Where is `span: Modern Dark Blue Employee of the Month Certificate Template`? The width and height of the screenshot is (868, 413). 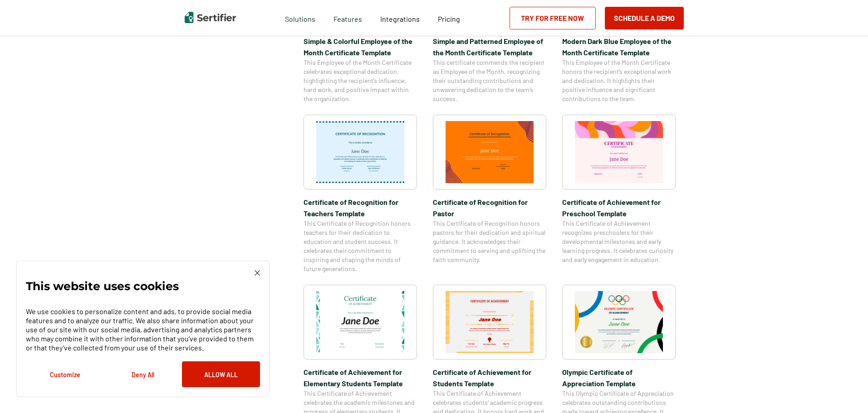
span: Modern Dark Blue Employee of the Month Certificate Template is located at coordinates (619, 47).